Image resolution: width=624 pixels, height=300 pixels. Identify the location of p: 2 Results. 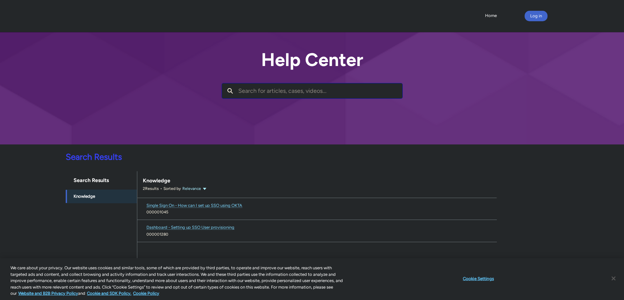
(151, 189).